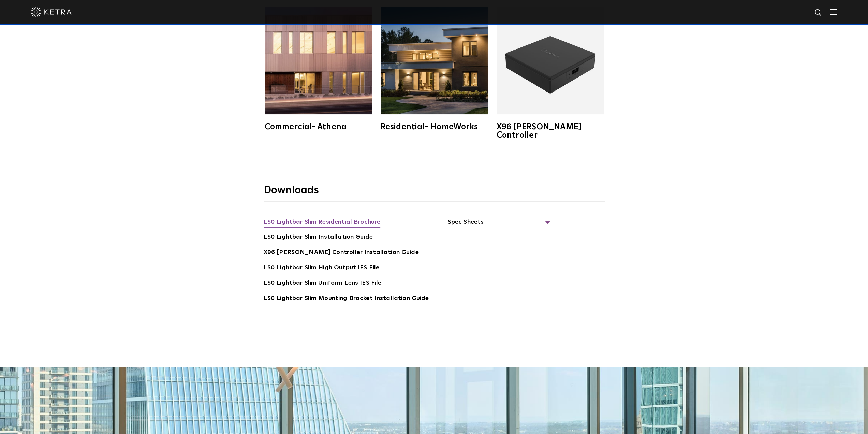 The width and height of the screenshot is (868, 434). I want to click on div: Commercial- Athena, so click(318, 127).